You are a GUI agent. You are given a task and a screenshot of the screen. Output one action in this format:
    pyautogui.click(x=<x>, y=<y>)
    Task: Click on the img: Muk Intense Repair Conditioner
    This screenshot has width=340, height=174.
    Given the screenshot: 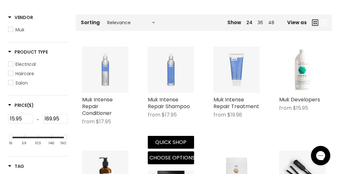 What is the action you would take?
    pyautogui.click(x=105, y=70)
    